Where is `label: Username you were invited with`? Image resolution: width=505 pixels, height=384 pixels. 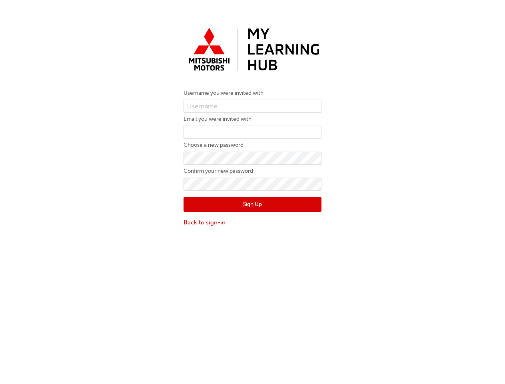 label: Username you were invited with is located at coordinates (253, 93).